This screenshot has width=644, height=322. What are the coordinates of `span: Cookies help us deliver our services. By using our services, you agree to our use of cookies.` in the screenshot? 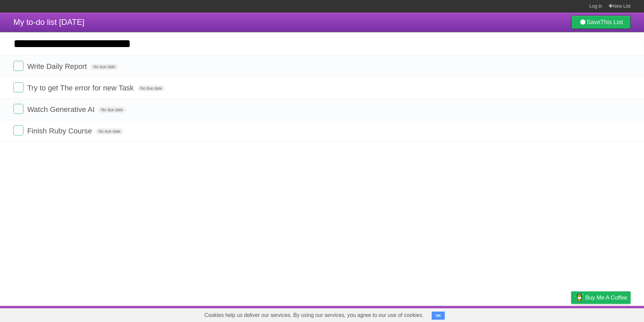 It's located at (314, 315).